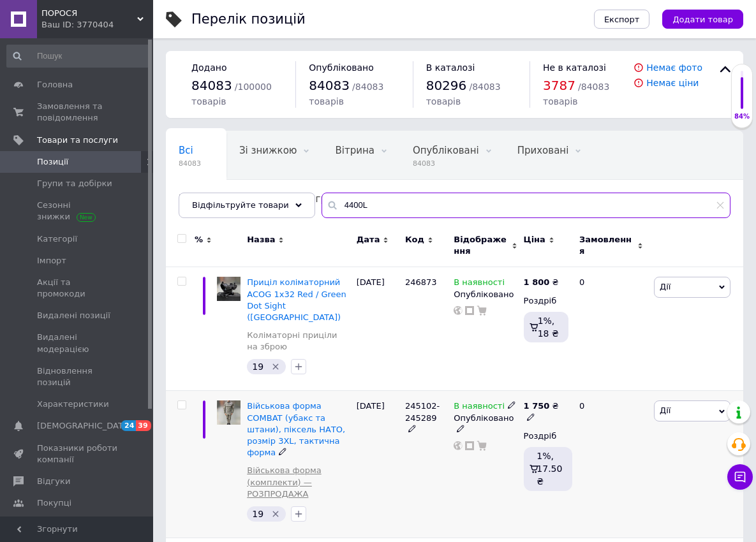  Describe the element at coordinates (296, 429) in the screenshot. I see `a: Військова форма COMBAT (убакс та штани), піксель НАТО, розмір 3XL, тактична форма` at that location.